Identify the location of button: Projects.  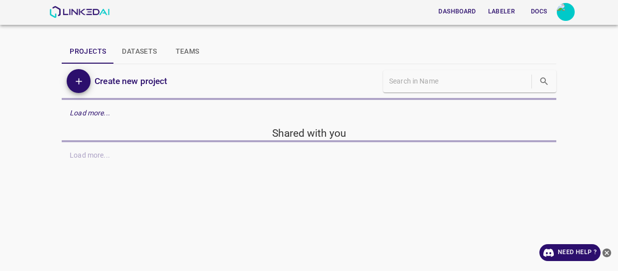
(88, 52).